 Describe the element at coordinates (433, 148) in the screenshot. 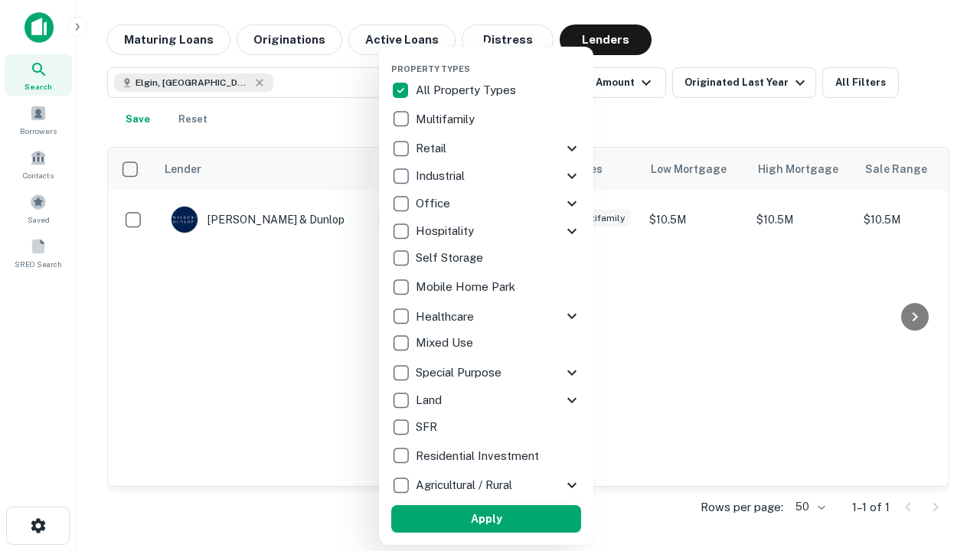

I see `p: Retail` at that location.